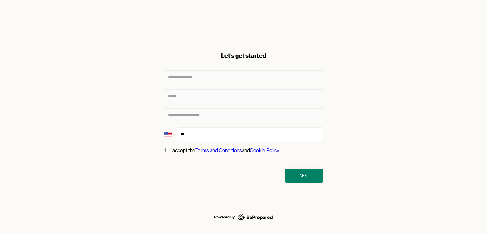  What do you see at coordinates (304, 176) in the screenshot?
I see `div: Next` at bounding box center [304, 176].